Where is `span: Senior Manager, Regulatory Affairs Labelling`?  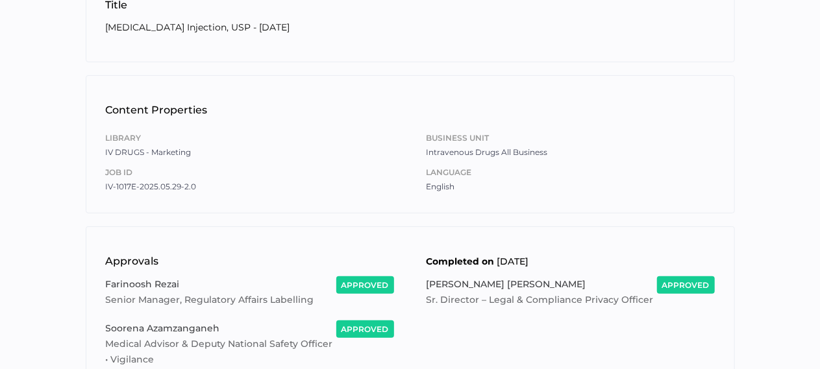 span: Senior Manager, Regulatory Affairs Labelling is located at coordinates (211, 300).